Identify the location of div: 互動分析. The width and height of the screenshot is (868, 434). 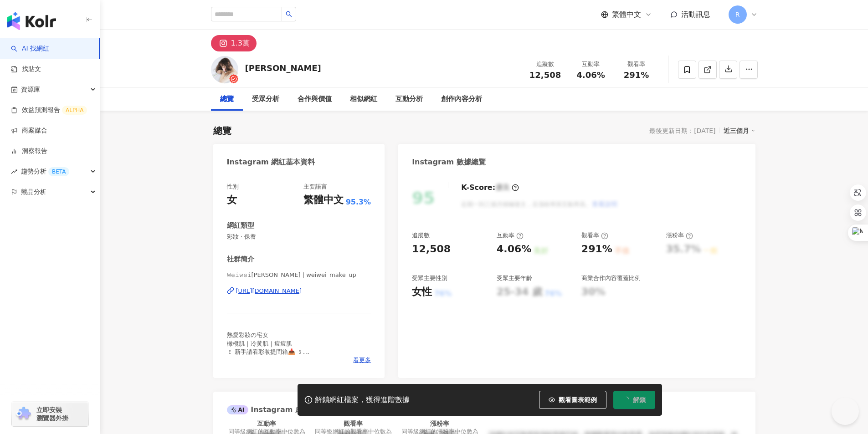
(409, 99).